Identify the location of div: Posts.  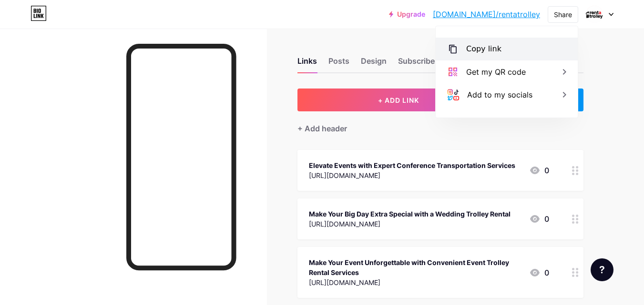
(339, 64).